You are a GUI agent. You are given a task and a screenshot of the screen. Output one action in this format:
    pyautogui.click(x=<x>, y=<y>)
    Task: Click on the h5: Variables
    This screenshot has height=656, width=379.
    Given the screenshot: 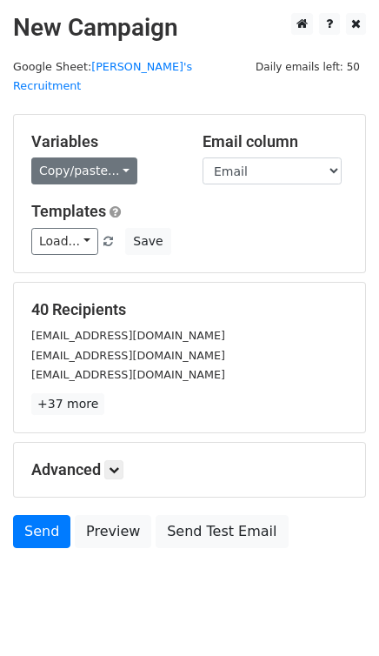 What is the action you would take?
    pyautogui.click(x=103, y=142)
    